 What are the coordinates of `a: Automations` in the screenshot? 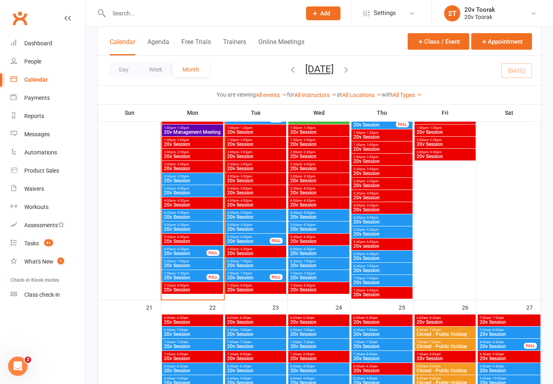 It's located at (48, 152).